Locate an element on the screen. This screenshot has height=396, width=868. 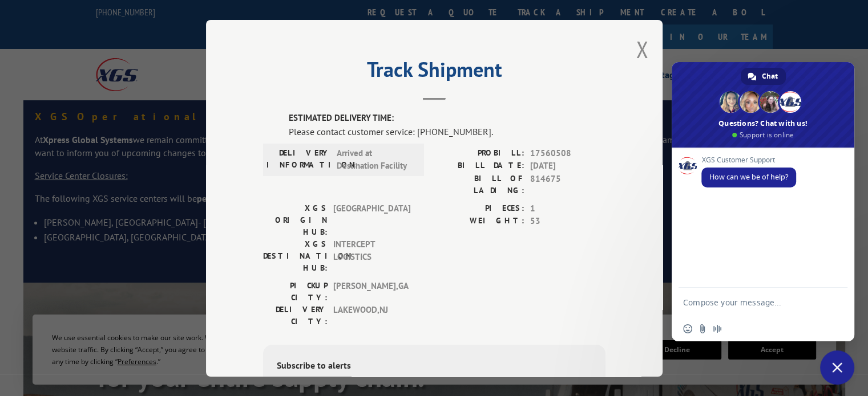
label: BILL OF LADING: is located at coordinates (479, 184).